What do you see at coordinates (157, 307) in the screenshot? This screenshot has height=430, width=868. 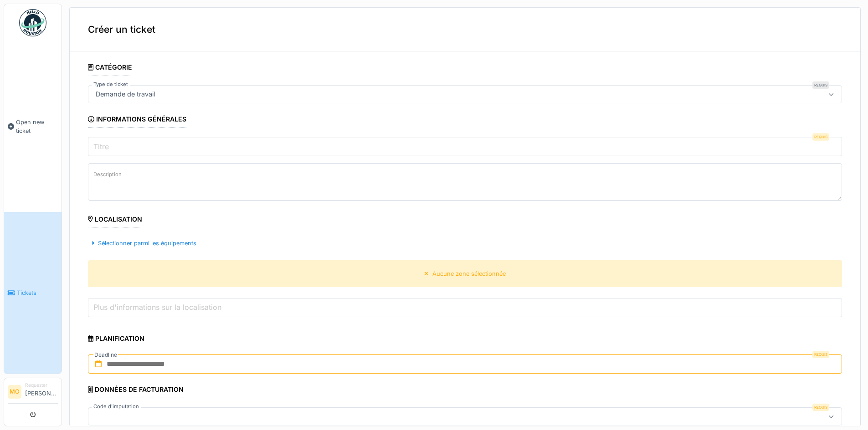 I see `label: Plus d'informations sur la localisation` at bounding box center [157, 307].